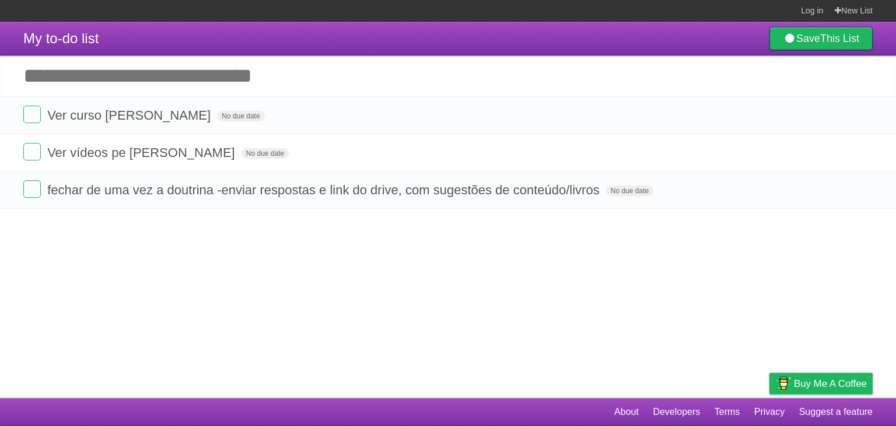  I want to click on a: Developers, so click(676, 412).